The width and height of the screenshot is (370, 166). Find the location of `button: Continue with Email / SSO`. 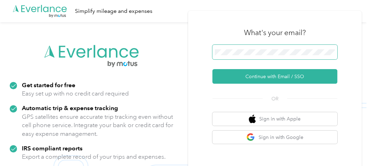

button: Continue with Email / SSO is located at coordinates (275, 76).